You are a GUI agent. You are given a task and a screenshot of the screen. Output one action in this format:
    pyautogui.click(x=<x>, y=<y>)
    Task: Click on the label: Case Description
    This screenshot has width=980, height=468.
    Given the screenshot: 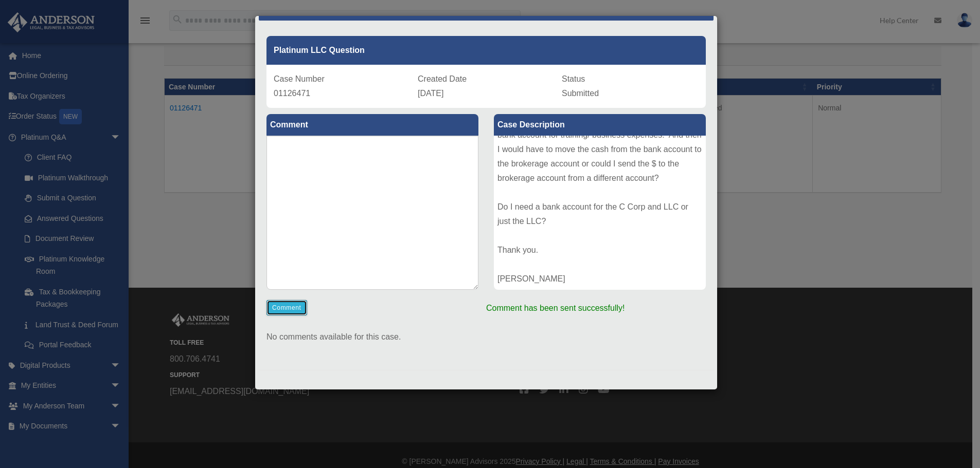 What is the action you would take?
    pyautogui.click(x=599, y=125)
    